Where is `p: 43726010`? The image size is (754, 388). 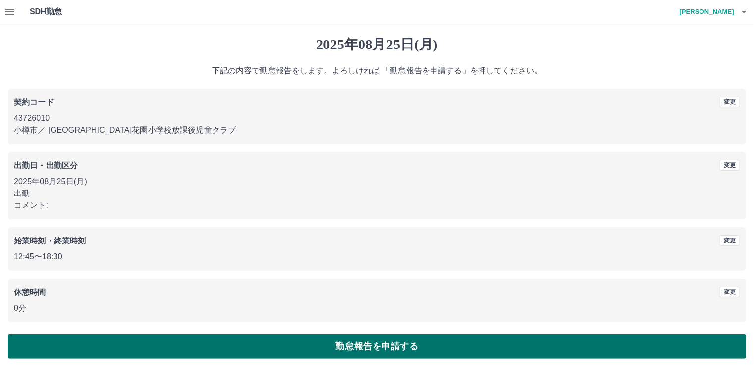 p: 43726010 is located at coordinates (377, 118).